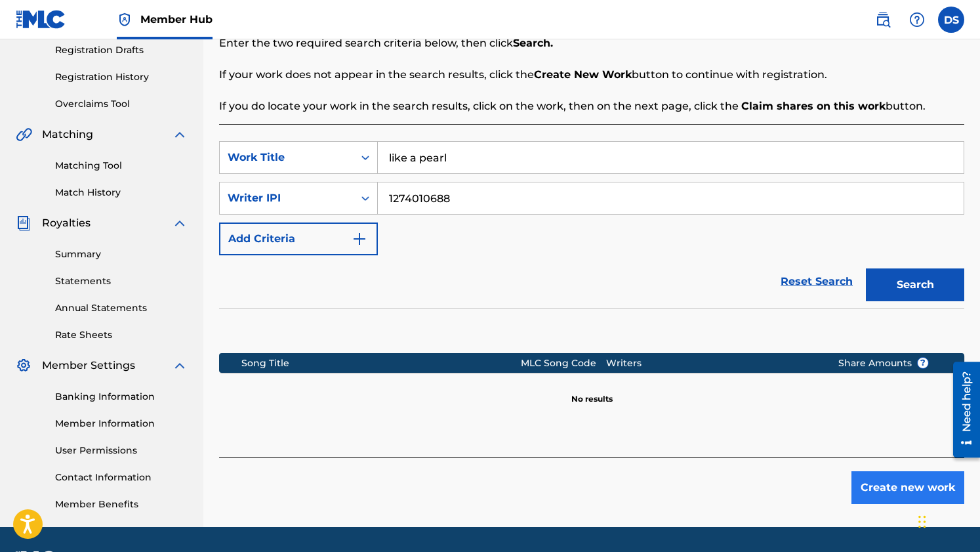 Image resolution: width=980 pixels, height=552 pixels. Describe the element at coordinates (883, 20) in the screenshot. I see `a: Public Search` at that location.